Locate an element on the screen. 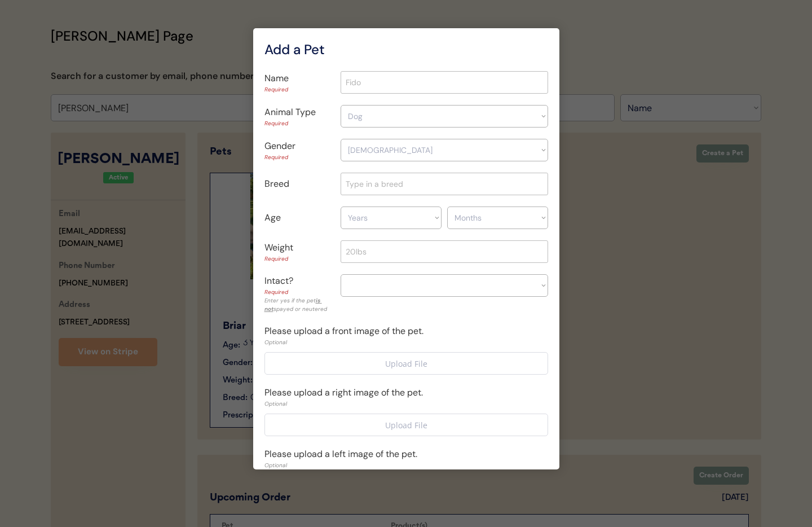 Image resolution: width=812 pixels, height=527 pixels. div: Please upload a front image of the pet. is located at coordinates (344, 331).